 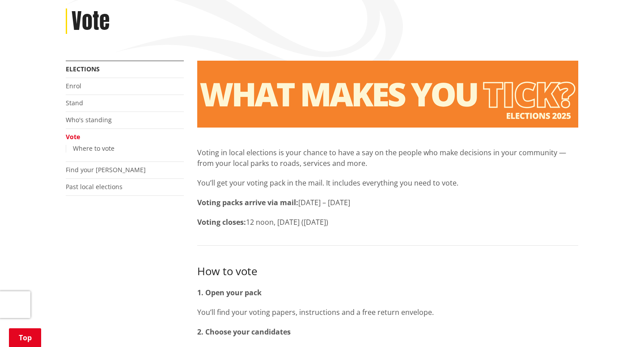 I want to click on strong: Voting closes:, so click(x=221, y=222).